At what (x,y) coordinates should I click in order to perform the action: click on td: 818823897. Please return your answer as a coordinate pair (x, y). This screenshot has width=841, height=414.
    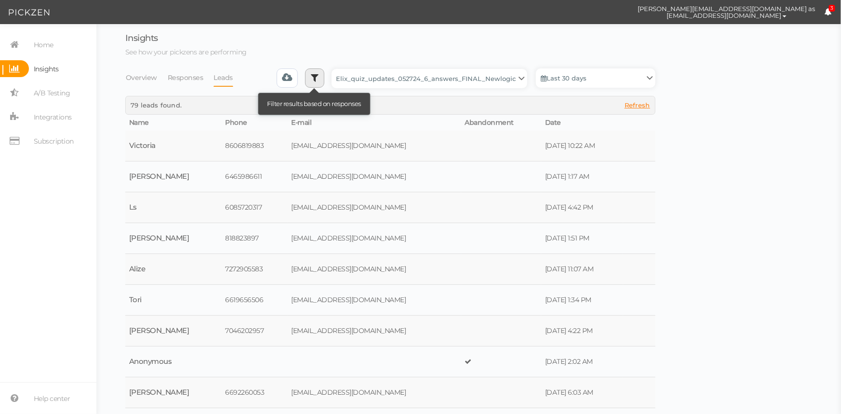
    Looking at the image, I should click on (255, 239).